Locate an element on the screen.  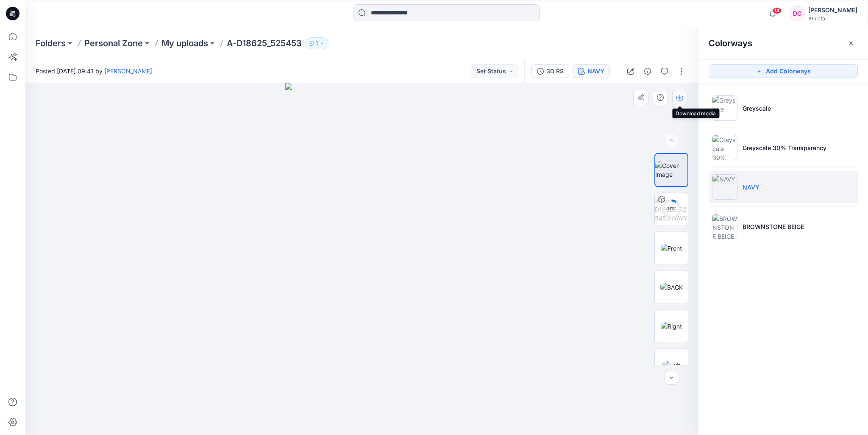
img: Greyscale 30% Transparency is located at coordinates (725, 147).